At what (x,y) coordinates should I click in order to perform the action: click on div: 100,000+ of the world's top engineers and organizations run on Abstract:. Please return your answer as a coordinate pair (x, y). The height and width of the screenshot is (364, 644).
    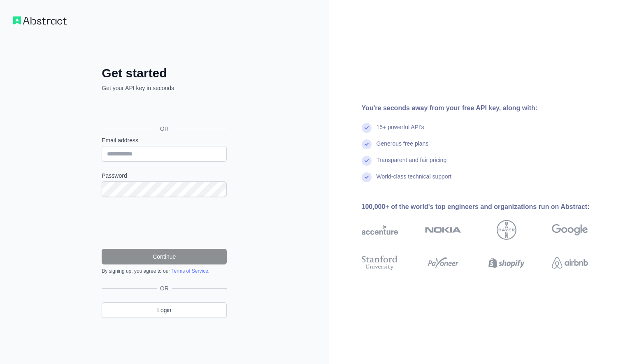
    Looking at the image, I should click on (488, 207).